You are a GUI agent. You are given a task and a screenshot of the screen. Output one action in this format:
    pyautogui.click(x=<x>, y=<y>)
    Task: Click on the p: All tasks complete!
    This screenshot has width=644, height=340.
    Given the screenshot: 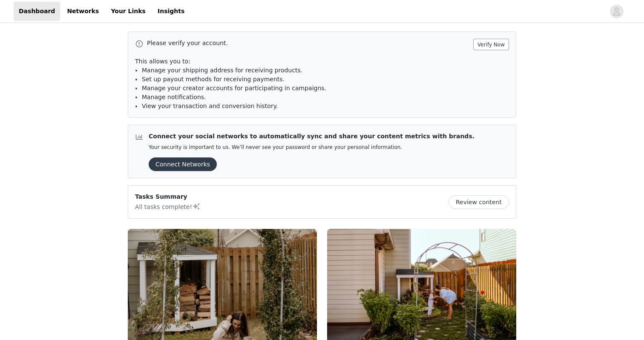 What is the action you would take?
    pyautogui.click(x=168, y=206)
    